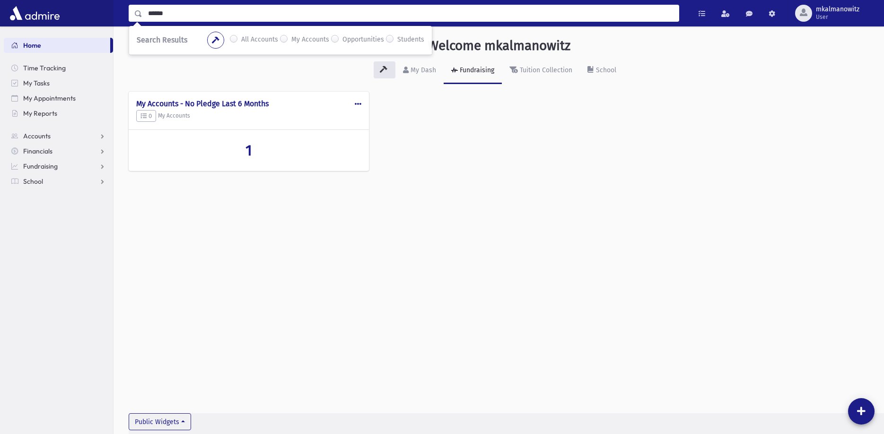 Image resolution: width=884 pixels, height=434 pixels. What do you see at coordinates (260, 40) in the screenshot?
I see `label: All Accounts` at bounding box center [260, 40].